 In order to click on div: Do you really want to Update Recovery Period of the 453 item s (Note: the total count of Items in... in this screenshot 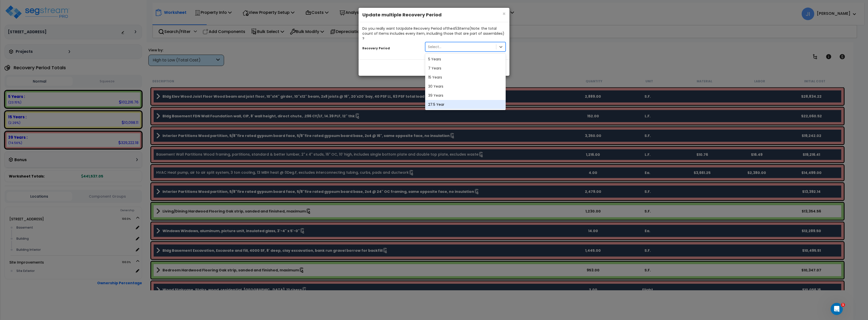, I will do `click(434, 34)`.